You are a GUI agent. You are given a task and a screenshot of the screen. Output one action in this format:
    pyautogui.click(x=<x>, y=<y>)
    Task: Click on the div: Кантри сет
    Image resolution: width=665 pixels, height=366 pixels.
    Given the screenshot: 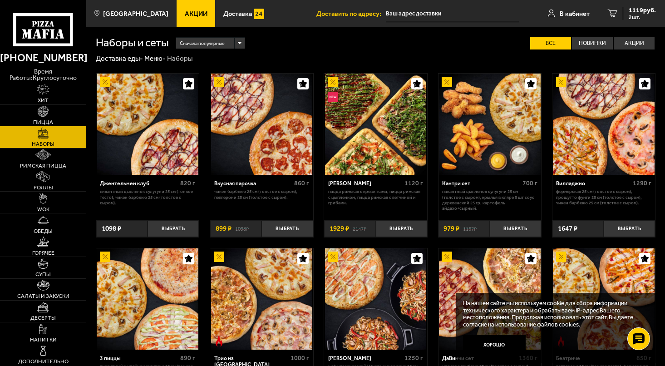 What is the action you would take?
    pyautogui.click(x=481, y=183)
    